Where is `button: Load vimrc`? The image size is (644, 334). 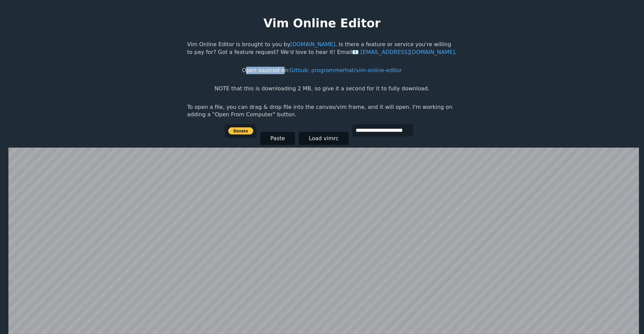 button: Load vimrc is located at coordinates (323, 138).